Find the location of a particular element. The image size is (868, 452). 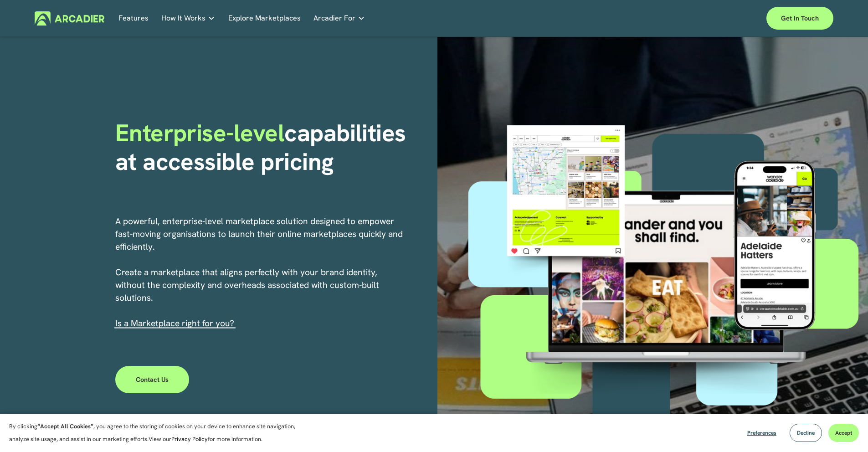

a: Privacy Policy is located at coordinates (190, 439).